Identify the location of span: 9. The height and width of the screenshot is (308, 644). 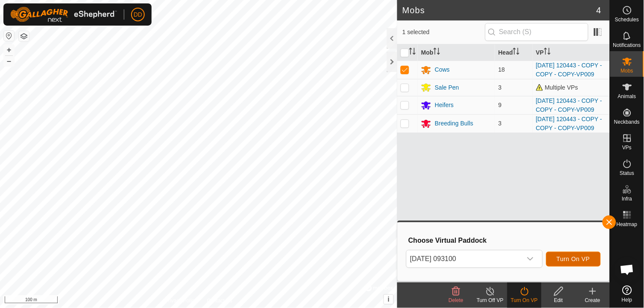
(500, 105).